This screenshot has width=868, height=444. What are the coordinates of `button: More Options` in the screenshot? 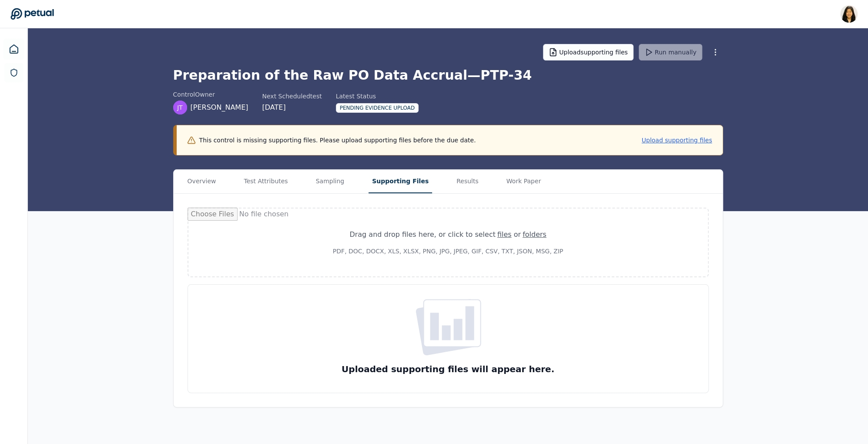 It's located at (715, 52).